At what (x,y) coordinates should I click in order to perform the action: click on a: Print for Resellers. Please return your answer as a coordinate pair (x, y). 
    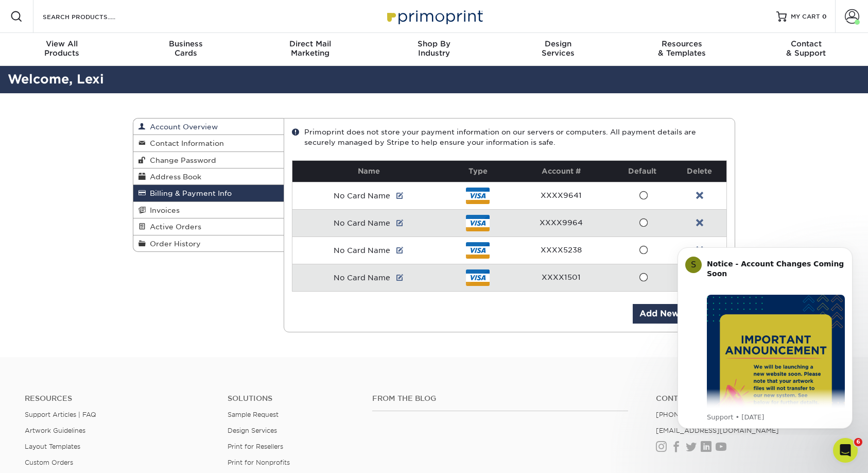
    Looking at the image, I should click on (255, 446).